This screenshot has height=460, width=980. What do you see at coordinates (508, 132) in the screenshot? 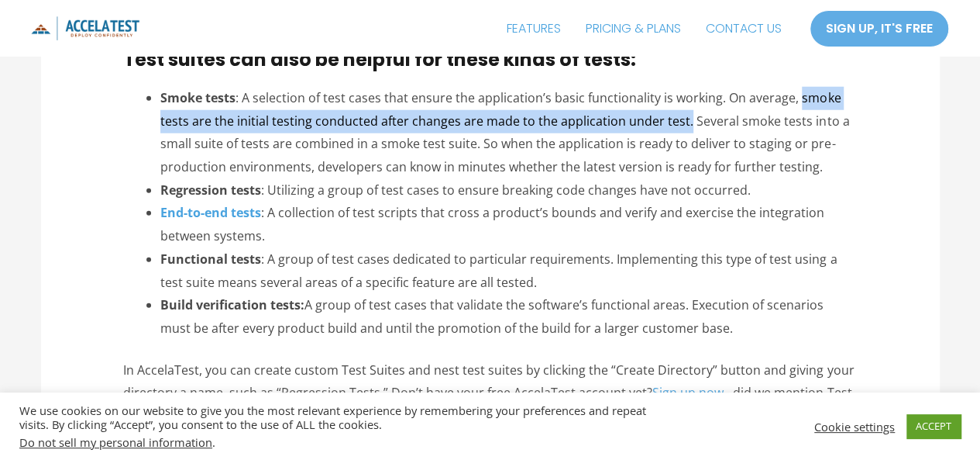
I see `li: : A selection of test cases that ensure the application’s basic functionality is working. On aver...` at bounding box center [508, 132].